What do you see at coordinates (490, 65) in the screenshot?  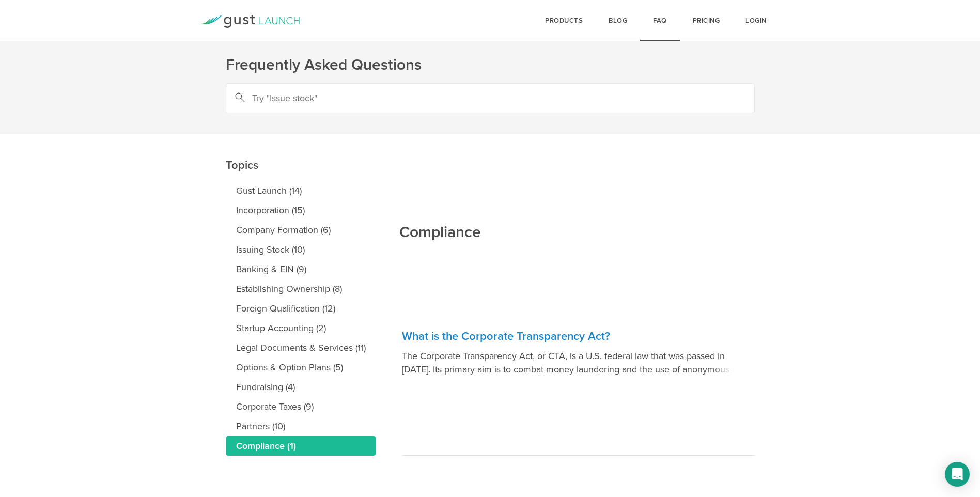 I see `h1: Frequently Asked Questions` at bounding box center [490, 65].